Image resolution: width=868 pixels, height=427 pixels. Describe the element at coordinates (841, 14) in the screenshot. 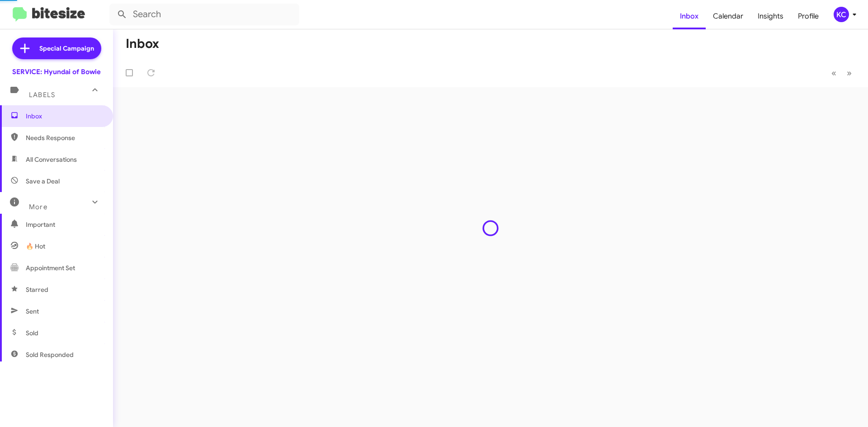

I see `div: KC` at that location.